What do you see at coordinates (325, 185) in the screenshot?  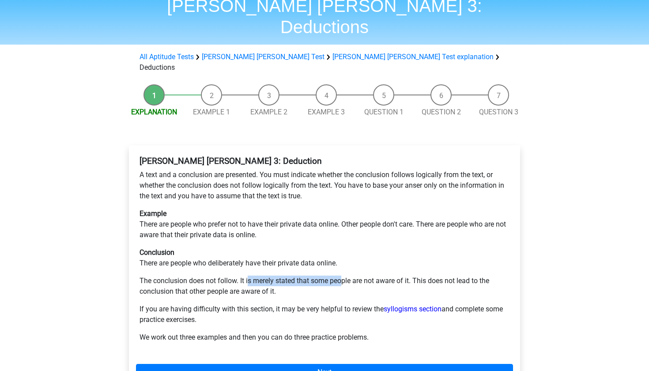 I see `p: A text and a conclusion are presented. You must indicate whether the conclusion follows logically...` at bounding box center [325, 185].